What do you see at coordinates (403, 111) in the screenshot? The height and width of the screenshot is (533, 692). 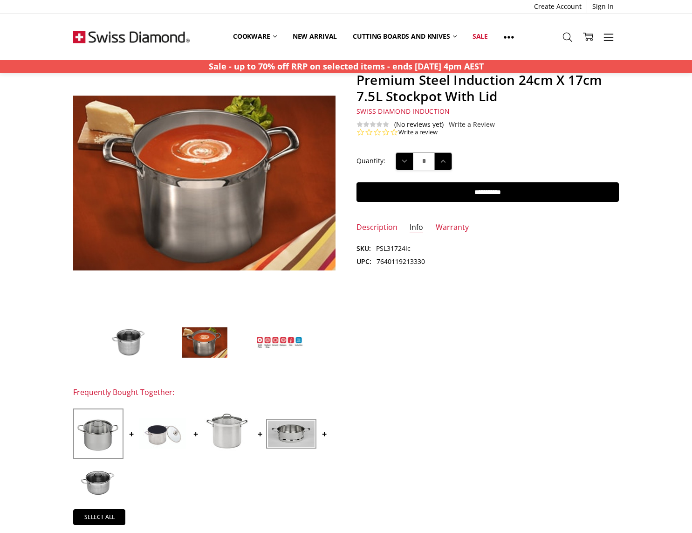 I see `span: Swiss Diamond Induction` at bounding box center [403, 111].